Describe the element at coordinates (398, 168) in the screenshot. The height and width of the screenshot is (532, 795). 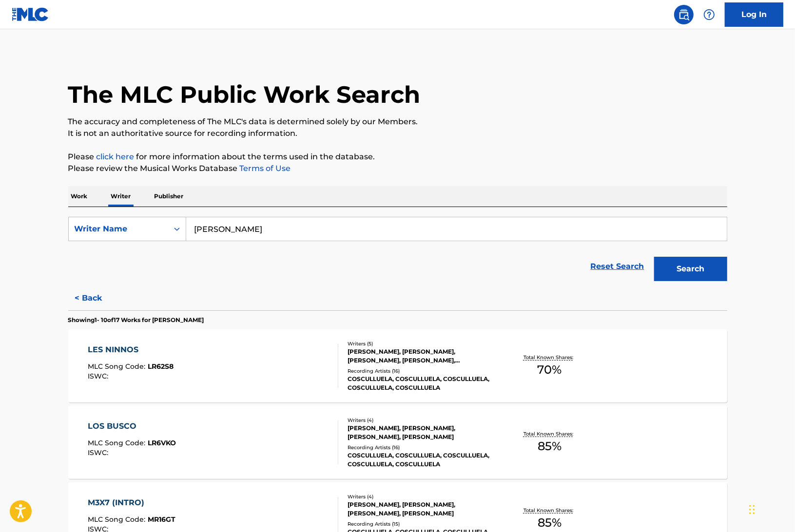
I see `p: Please review the Musical Works Database` at that location.